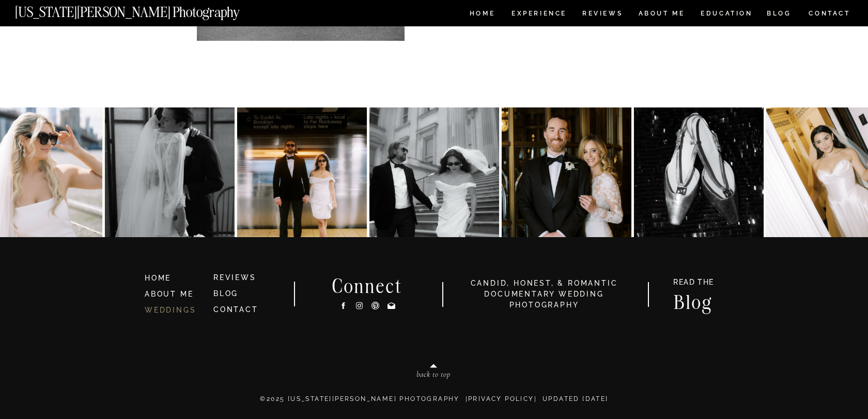  I want to click on h2: Connect, so click(367, 285).